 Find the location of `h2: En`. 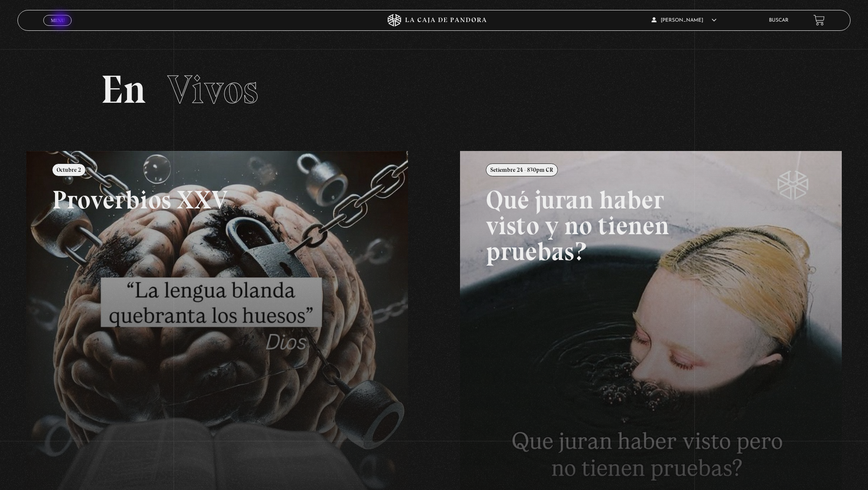

h2: En is located at coordinates (434, 89).